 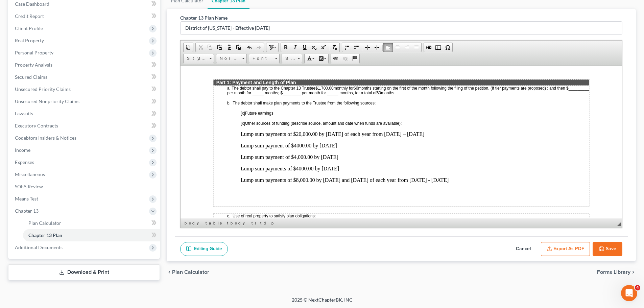 I want to click on span: Executory Contracts, so click(x=37, y=126).